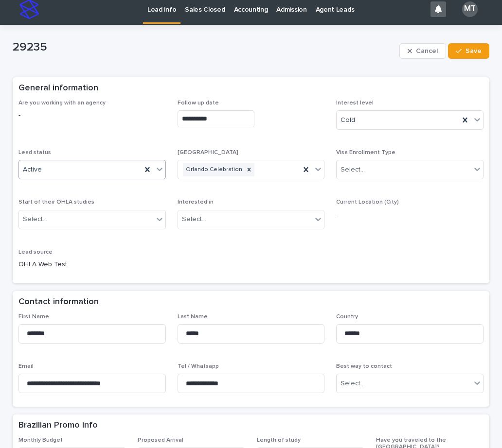 The image size is (502, 448). What do you see at coordinates (355, 103) in the screenshot?
I see `span: Interest level` at bounding box center [355, 103].